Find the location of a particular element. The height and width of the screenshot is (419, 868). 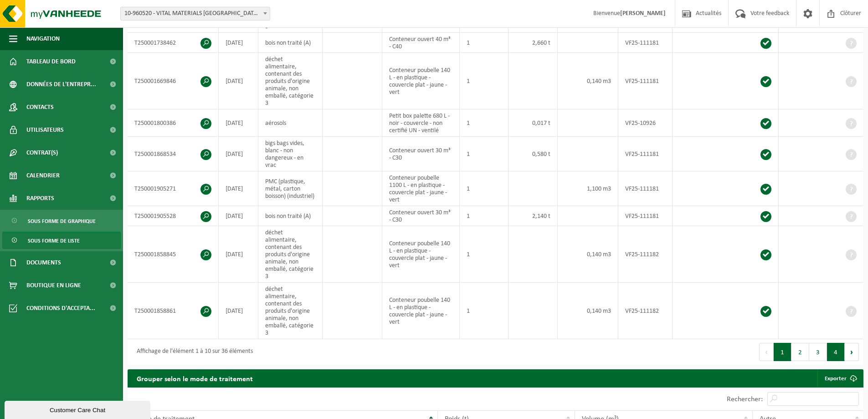

a: Exporter is located at coordinates (840, 378).